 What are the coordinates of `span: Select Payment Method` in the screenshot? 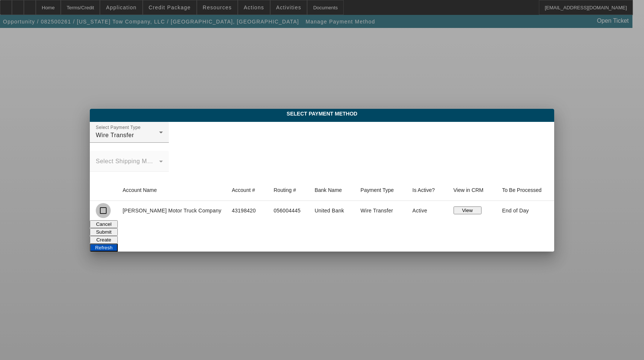 It's located at (322, 114).